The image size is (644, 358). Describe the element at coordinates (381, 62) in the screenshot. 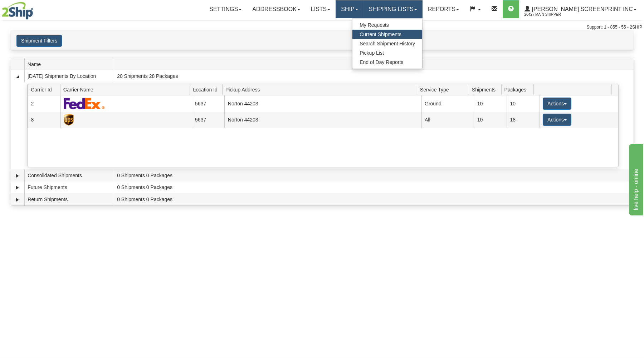

I see `span: End of Day Reports` at that location.